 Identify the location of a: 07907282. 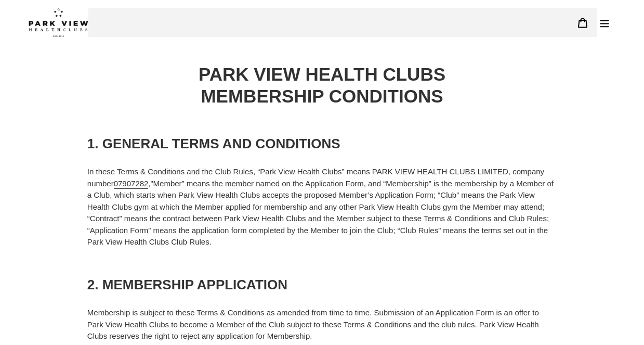
(131, 183).